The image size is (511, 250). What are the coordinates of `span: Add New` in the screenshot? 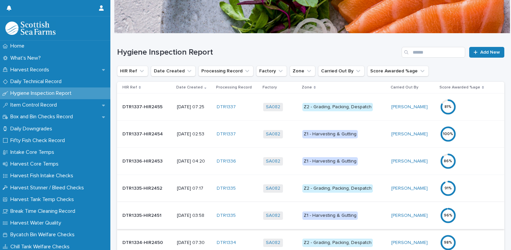 It's located at (490, 52).